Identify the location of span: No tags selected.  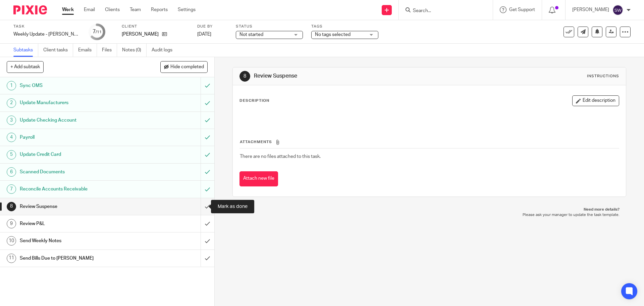
(332, 35).